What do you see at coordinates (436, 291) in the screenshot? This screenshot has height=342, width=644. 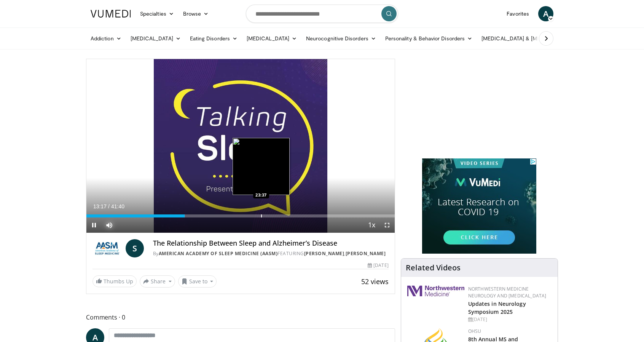 I see `img: 2a462fb6-9365-492a-ac79-3166a6f924d8.png.150x105_q85_autocrop_double_scale_upscale_version-0.2.jpg` at bounding box center [436, 291].